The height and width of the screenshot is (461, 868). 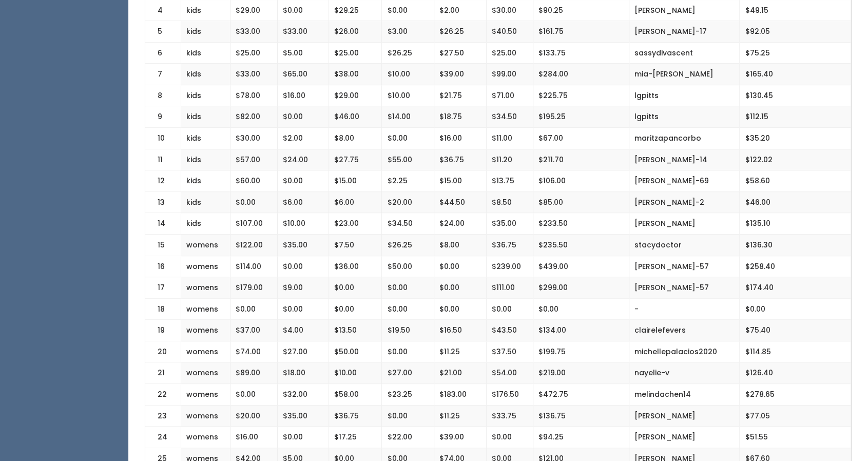 I want to click on td: $15.00, so click(x=355, y=182).